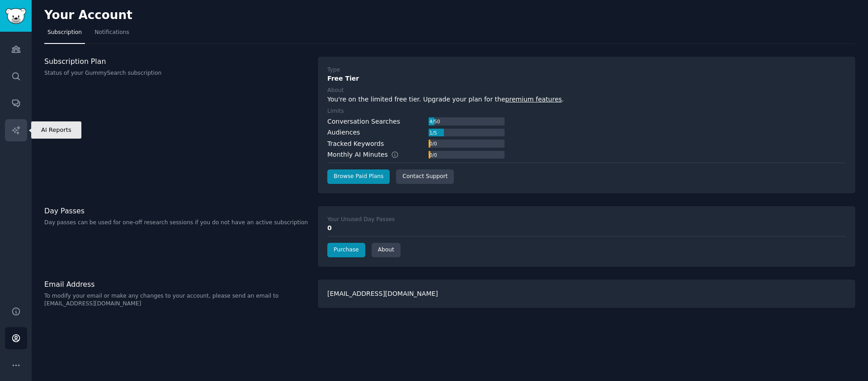  What do you see at coordinates (363, 122) in the screenshot?
I see `div: Conversation Searches` at bounding box center [363, 122].